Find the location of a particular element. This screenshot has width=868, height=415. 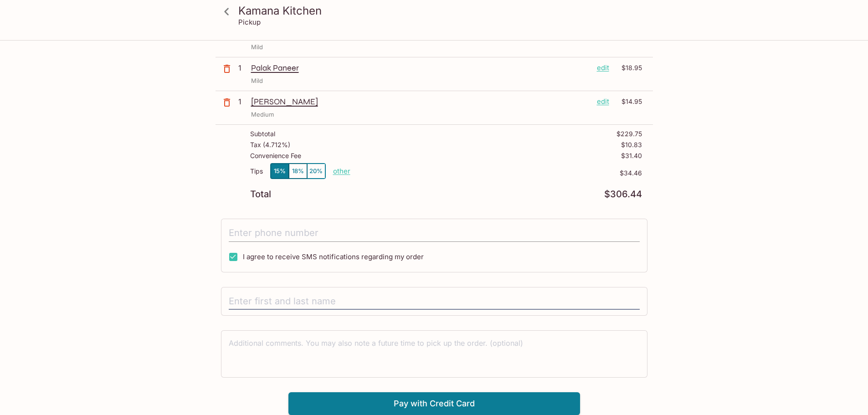

input: Enter phone number is located at coordinates (434, 233).